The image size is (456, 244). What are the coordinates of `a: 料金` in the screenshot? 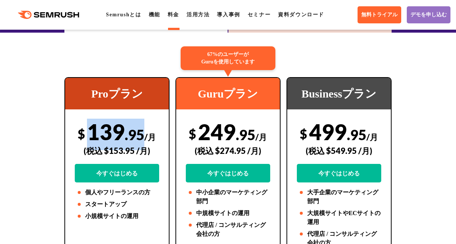 It's located at (173, 14).